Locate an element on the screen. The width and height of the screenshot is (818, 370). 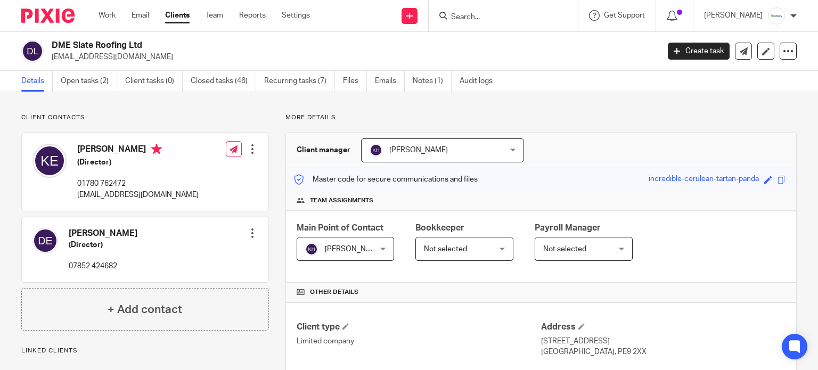
p: More details is located at coordinates (541, 118).